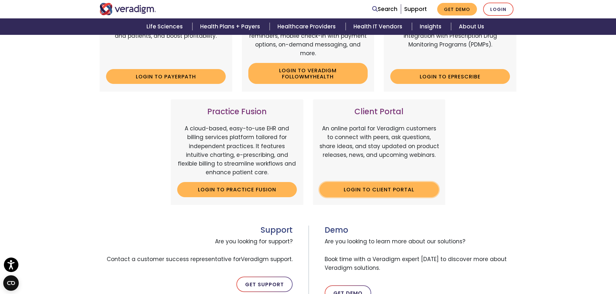 The height and width of the screenshot is (294, 616). Describe the element at coordinates (196, 251) in the screenshot. I see `span: Are you looking for support? Contact a customer success representative for` at that location.